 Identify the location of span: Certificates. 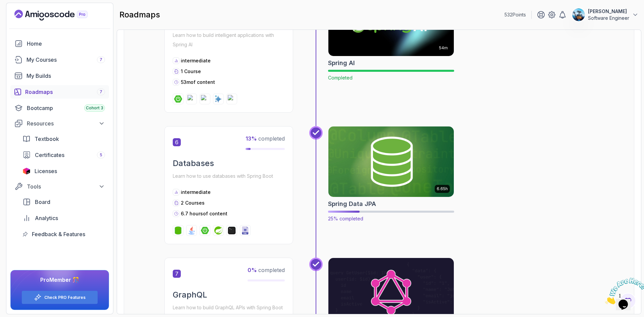
(50, 155).